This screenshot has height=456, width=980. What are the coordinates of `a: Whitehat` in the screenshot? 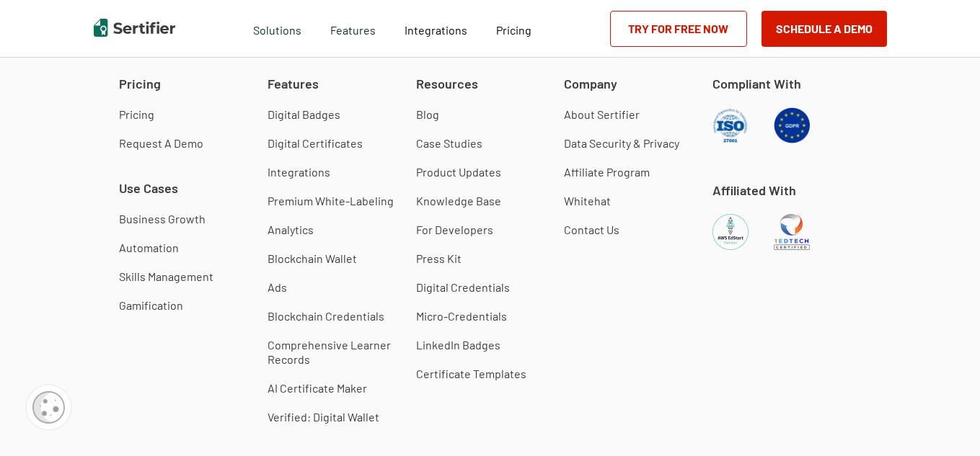 It's located at (587, 201).